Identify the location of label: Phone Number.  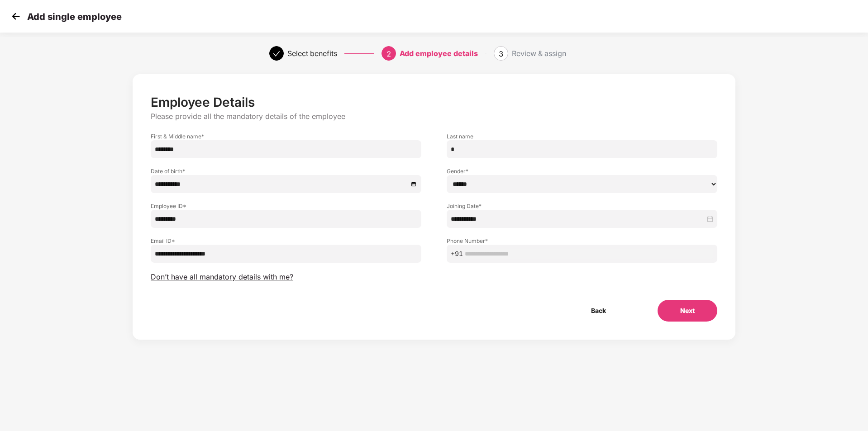
(582, 241).